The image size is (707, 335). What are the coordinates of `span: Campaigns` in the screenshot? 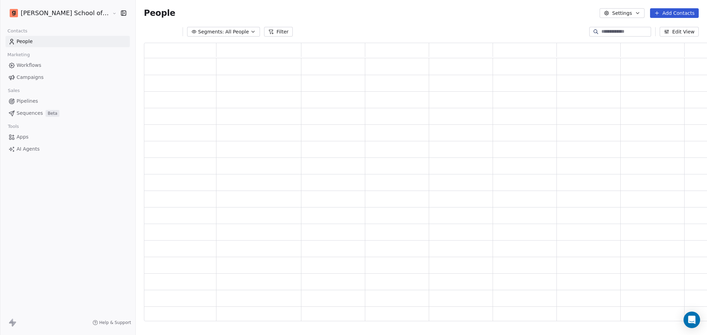 It's located at (30, 77).